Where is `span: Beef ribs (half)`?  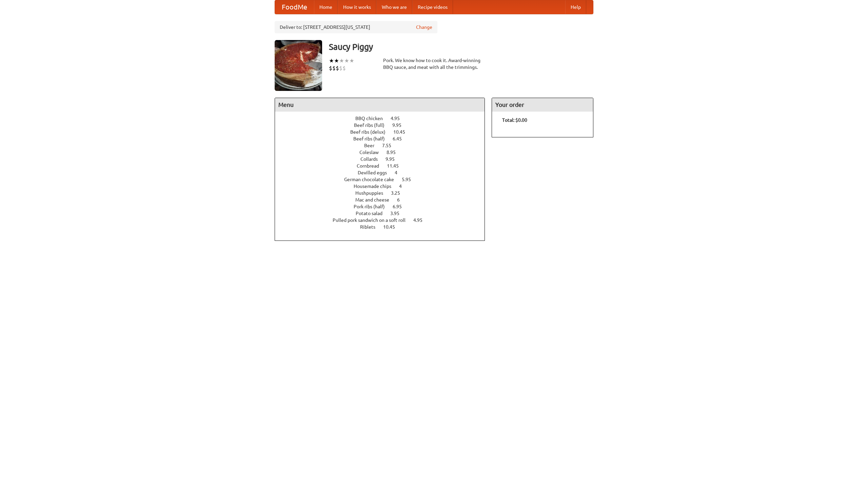 span: Beef ribs (half) is located at coordinates (372, 139).